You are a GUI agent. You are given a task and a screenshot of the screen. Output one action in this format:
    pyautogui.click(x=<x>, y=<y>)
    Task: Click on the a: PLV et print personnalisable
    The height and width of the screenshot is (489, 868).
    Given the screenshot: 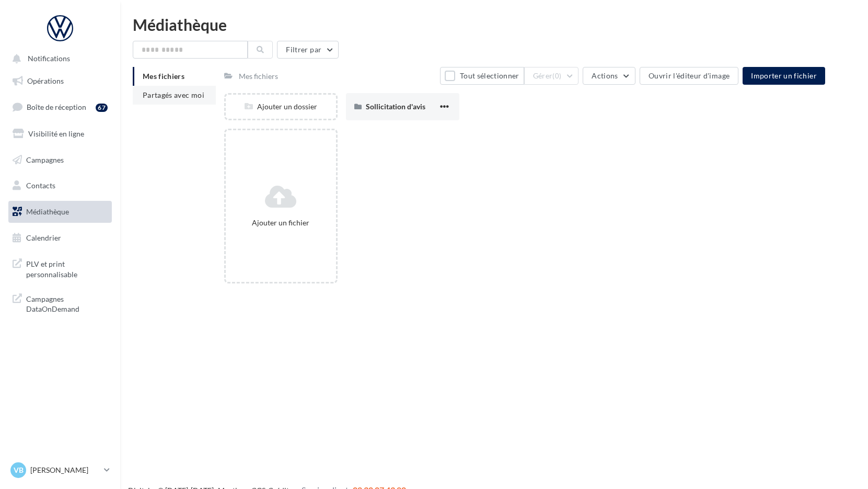 What is the action you would take?
    pyautogui.click(x=60, y=267)
    